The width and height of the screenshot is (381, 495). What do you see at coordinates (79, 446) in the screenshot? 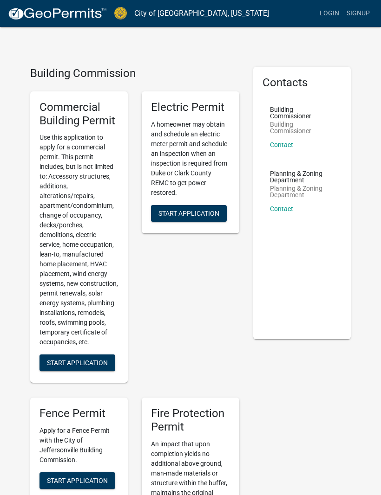
I see `p: Apply for a Fence Permit with the City of Jeffersonville Building Commission.` at bounding box center [79, 446].